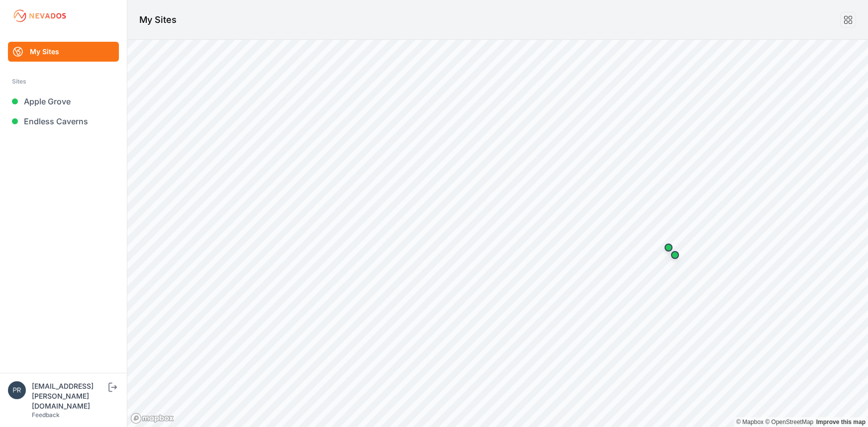 The image size is (868, 427). I want to click on img: przemyslaw.szewczyk@energix-group.com, so click(17, 390).